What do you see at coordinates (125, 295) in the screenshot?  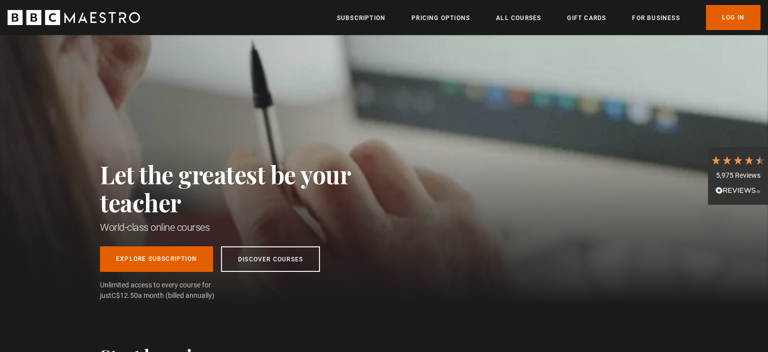 I see `span: C$12.50` at bounding box center [125, 295].